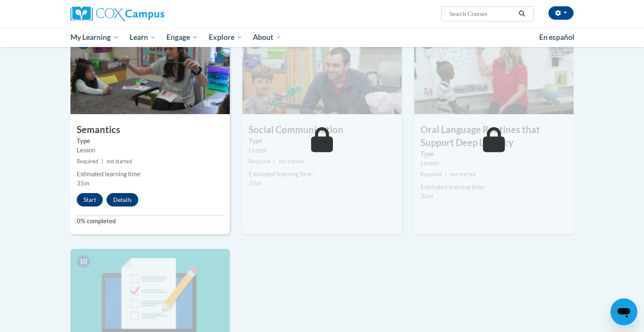  I want to click on button: Start, so click(90, 200).